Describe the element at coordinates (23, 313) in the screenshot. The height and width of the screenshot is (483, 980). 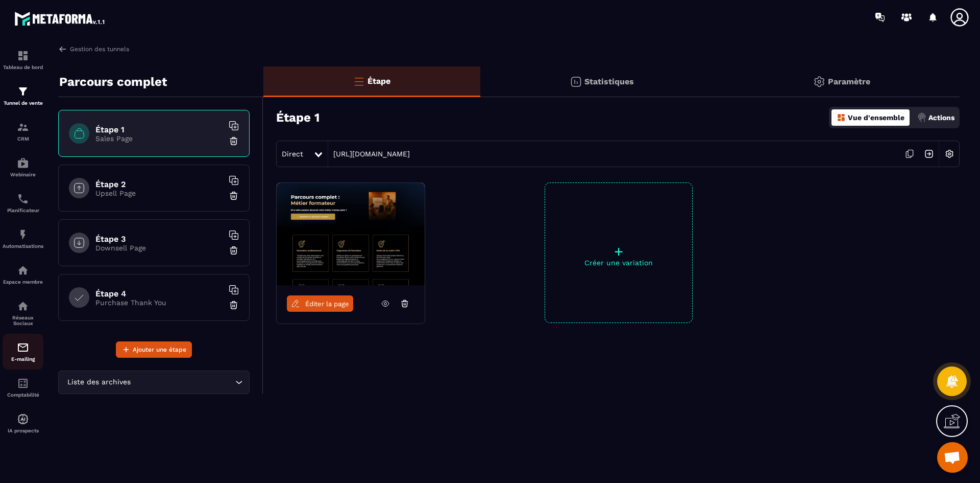
I see `a: social-networksocial-networkRéseaux Sociaux` at that location.